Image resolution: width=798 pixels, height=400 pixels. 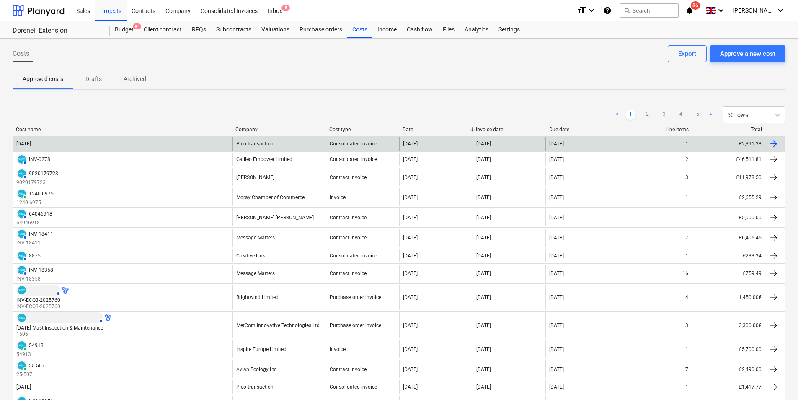 What do you see at coordinates (21, 54) in the screenshot?
I see `span: Costs` at bounding box center [21, 54].